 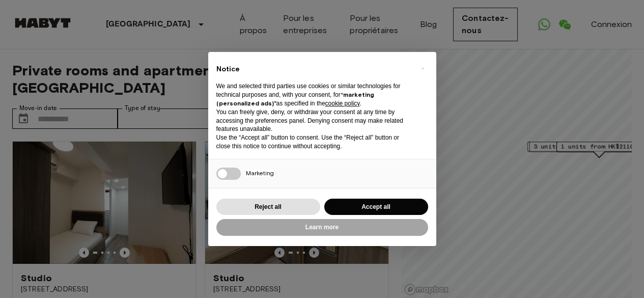 I want to click on p: We and selected third parties use cookies or similar technologies for technical purposes and, wit..., so click(x=314, y=95).